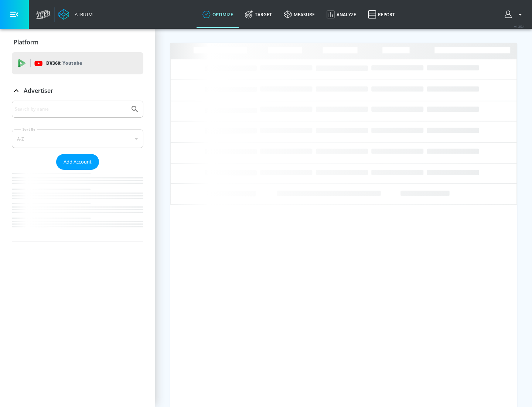 This screenshot has height=407, width=532. I want to click on a: Report, so click(381, 14).